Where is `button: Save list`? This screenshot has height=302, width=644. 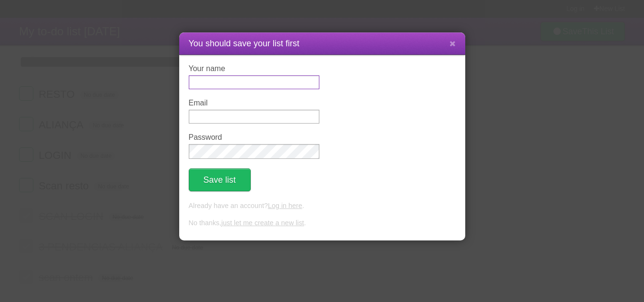 button: Save list is located at coordinates (220, 180).